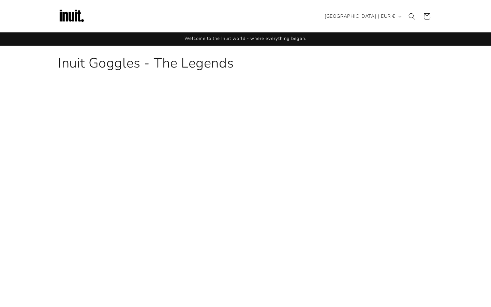 This screenshot has width=491, height=307. I want to click on h1: Inuit Goggles - The Legends, so click(245, 63).